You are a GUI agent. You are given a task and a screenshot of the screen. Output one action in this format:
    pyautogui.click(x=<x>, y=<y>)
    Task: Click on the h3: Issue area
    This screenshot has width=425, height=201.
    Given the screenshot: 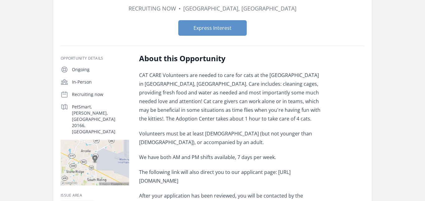 What is the action you would take?
    pyautogui.click(x=95, y=196)
    